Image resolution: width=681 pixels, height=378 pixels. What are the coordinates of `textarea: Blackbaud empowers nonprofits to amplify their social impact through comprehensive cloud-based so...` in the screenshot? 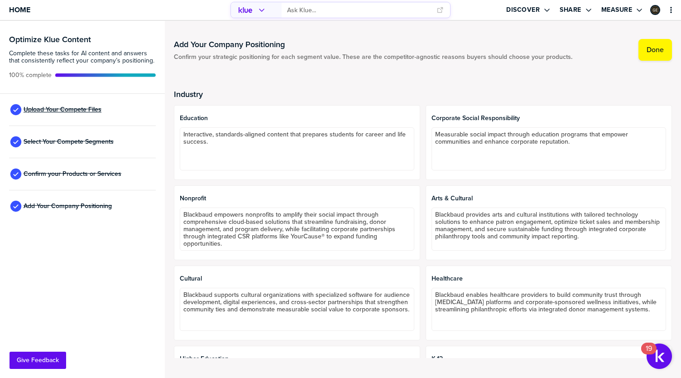 It's located at (297, 229).